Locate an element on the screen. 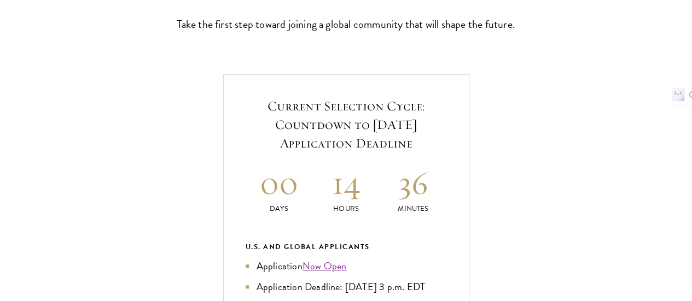 This screenshot has width=692, height=301. p: Hours is located at coordinates (346, 209).